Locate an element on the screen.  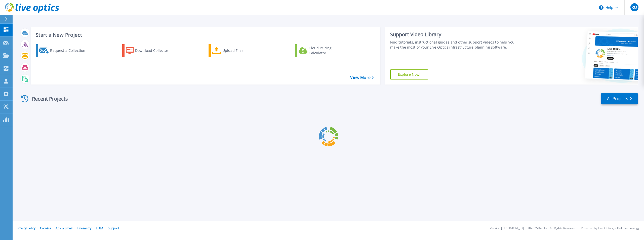
h3: Start a New Project is located at coordinates (205, 35).